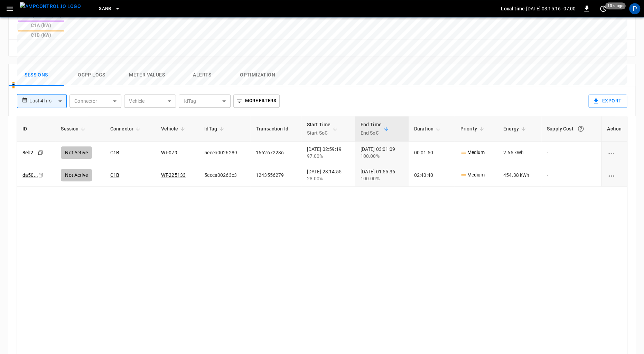  I want to click on div: Last 4 hrs, so click(48, 101).